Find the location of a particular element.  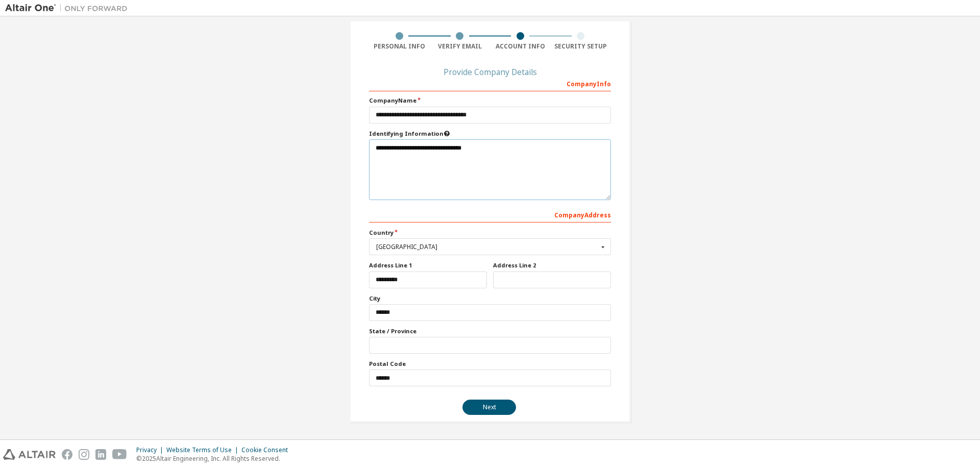

div: Cookie Consent is located at coordinates (267, 450).